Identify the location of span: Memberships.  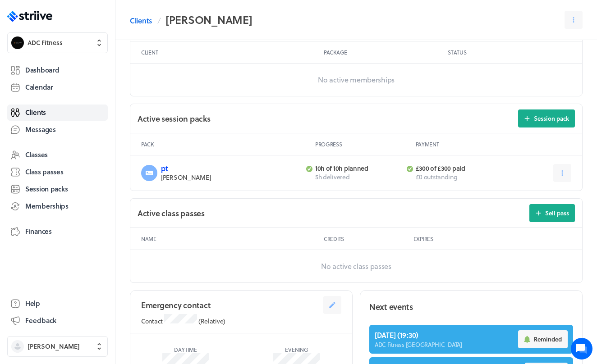
(47, 206).